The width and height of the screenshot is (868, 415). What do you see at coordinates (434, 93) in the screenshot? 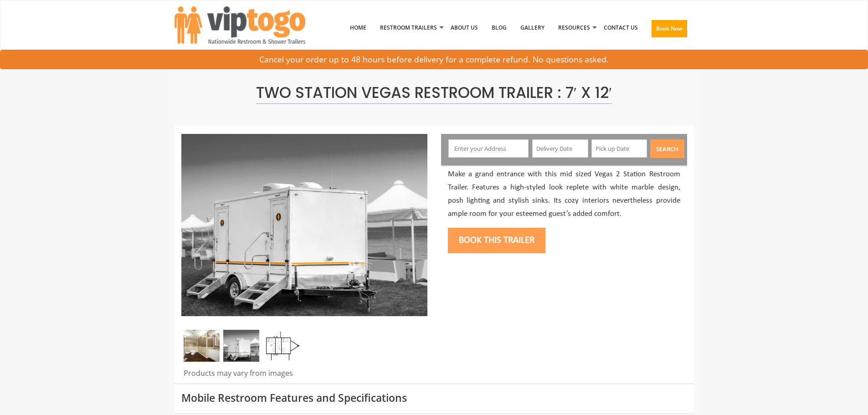
I see `span: Two Station Vegas Restroom Trailer : 7′ x 12′` at bounding box center [434, 93].